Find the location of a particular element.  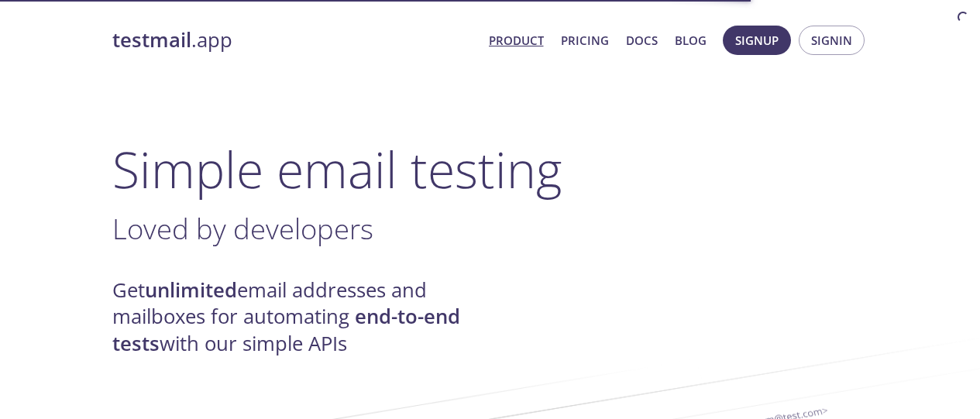

span: Loved by developers is located at coordinates (242, 228).